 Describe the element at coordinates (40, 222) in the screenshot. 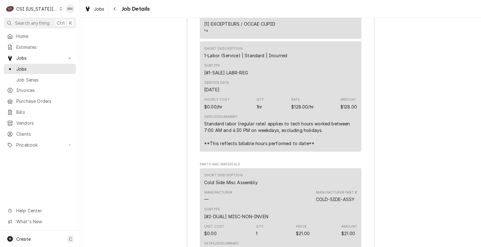

I see `a: Go to What's New` at that location.